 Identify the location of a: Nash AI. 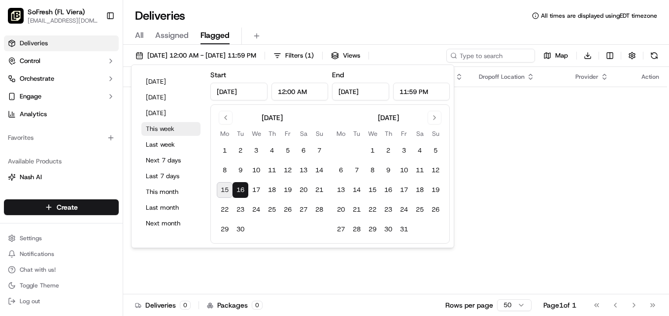
(61, 177).